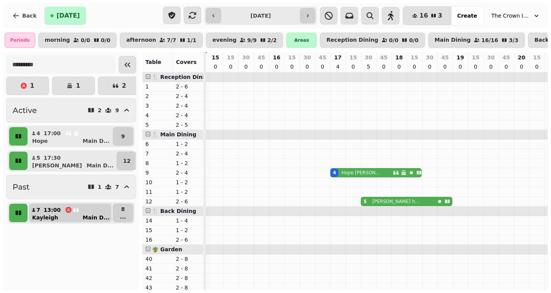 Image resolution: width=551 pixels, height=293 pixels. Describe the element at coordinates (338, 57) in the screenshot. I see `p: 17` at that location.